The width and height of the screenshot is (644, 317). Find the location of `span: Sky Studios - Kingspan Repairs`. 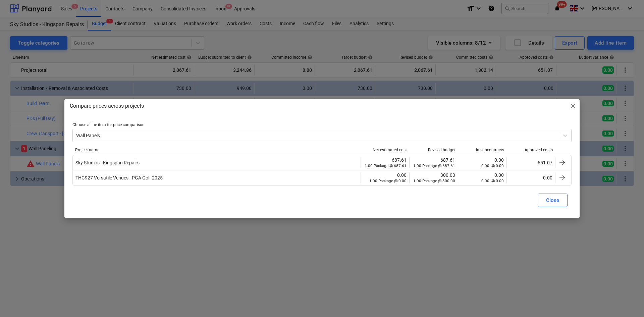

span: Sky Studios - Kingspan Repairs is located at coordinates (107, 163).